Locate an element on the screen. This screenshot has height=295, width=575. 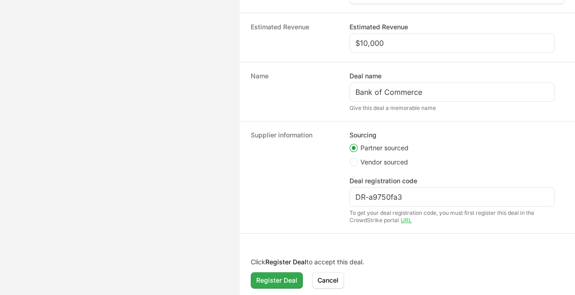
span: Vendor sourced is located at coordinates (384, 162).